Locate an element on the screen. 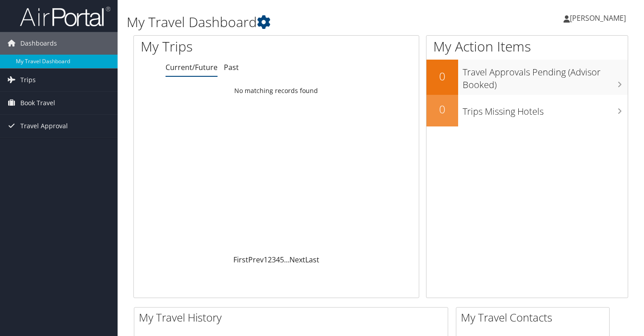  h3: Trips Missing Hotels is located at coordinates (545, 109).